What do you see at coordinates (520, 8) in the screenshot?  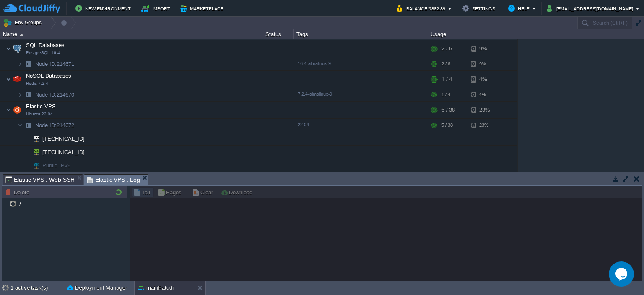 I see `button: Help` at bounding box center [520, 8].